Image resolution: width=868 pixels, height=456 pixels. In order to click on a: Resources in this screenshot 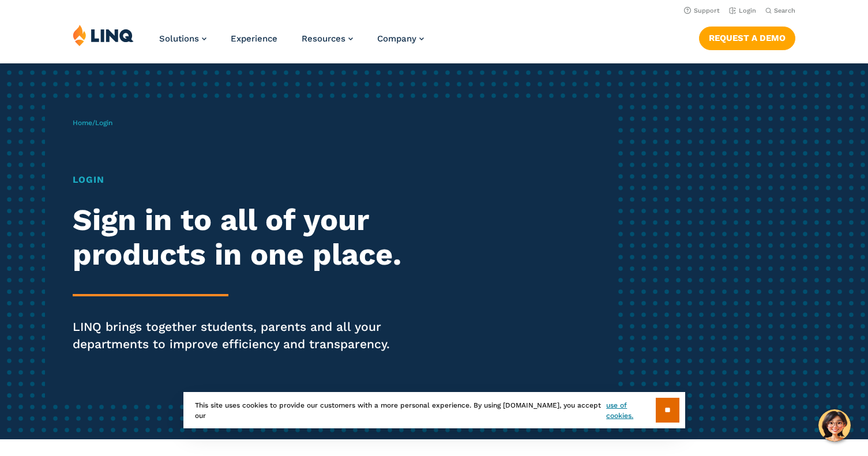, I will do `click(327, 39)`.